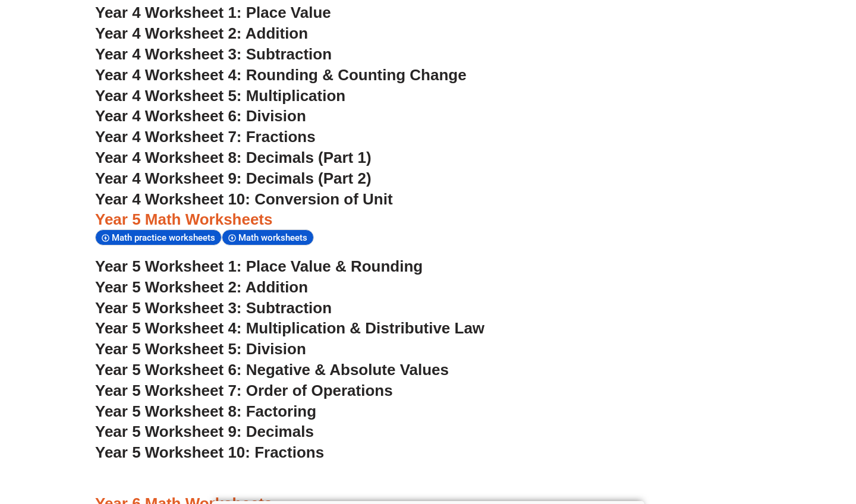  What do you see at coordinates (213, 54) in the screenshot?
I see `a: Year 4 Worksheet 3: Subtraction` at bounding box center [213, 54].